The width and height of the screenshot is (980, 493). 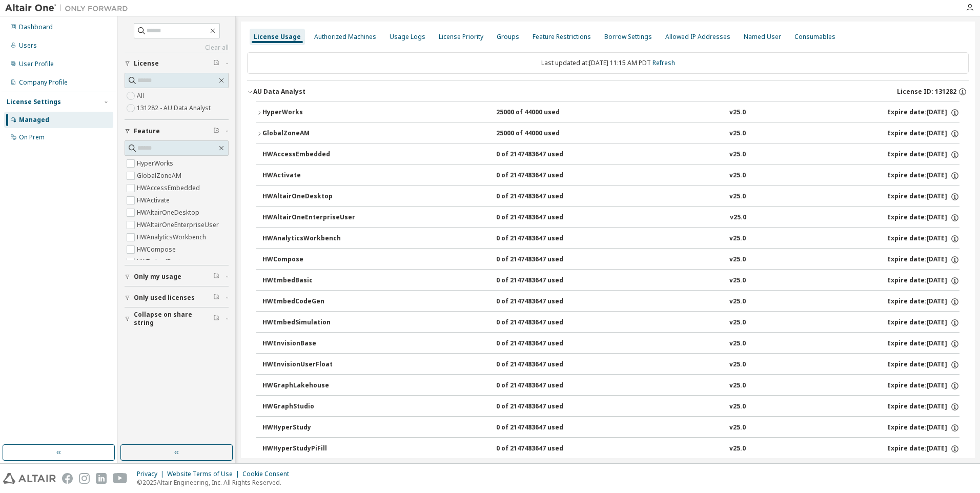 I want to click on span: Only used licenses, so click(x=164, y=298).